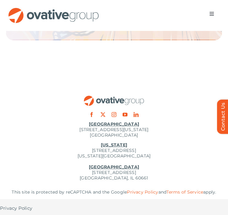  I want to click on a: instagram, so click(114, 114).